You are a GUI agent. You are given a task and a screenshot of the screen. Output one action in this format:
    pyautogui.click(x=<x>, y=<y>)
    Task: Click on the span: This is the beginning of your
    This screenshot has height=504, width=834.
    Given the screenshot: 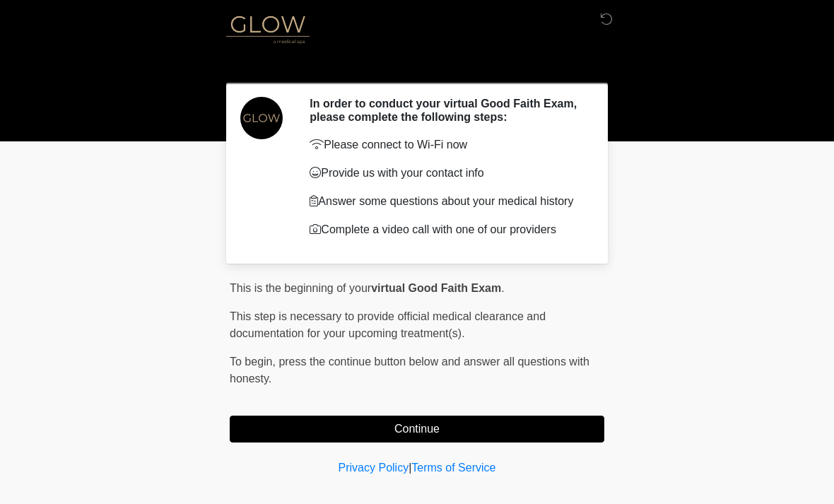 What is the action you would take?
    pyautogui.click(x=301, y=288)
    